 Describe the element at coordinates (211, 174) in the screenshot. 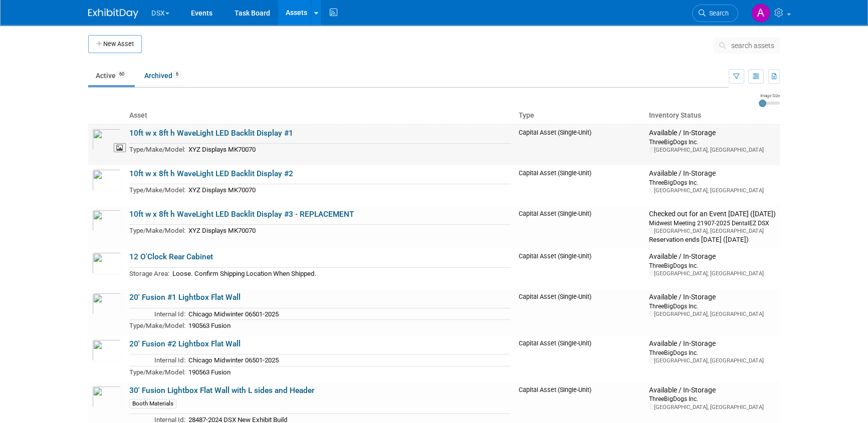

I see `a: 10ft w x 8ft h WaveLight LED Backlit Display #2` at that location.